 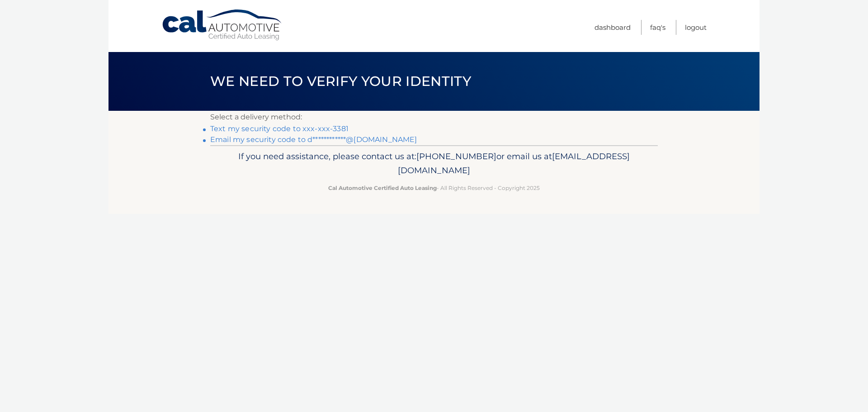 I want to click on a: Dashboard, so click(x=613, y=27).